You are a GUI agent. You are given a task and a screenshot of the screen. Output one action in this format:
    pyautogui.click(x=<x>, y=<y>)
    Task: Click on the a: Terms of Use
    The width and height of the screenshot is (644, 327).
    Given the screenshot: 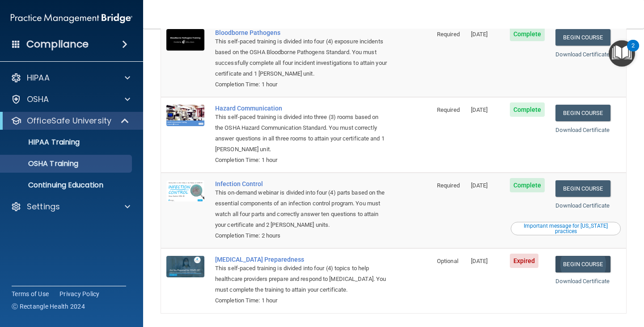 What is the action you would take?
    pyautogui.click(x=30, y=294)
    